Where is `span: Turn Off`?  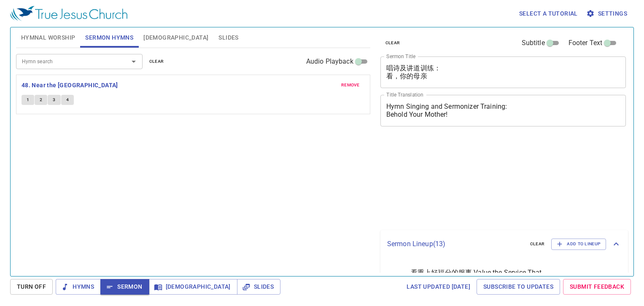 span: Turn Off is located at coordinates (31, 287).